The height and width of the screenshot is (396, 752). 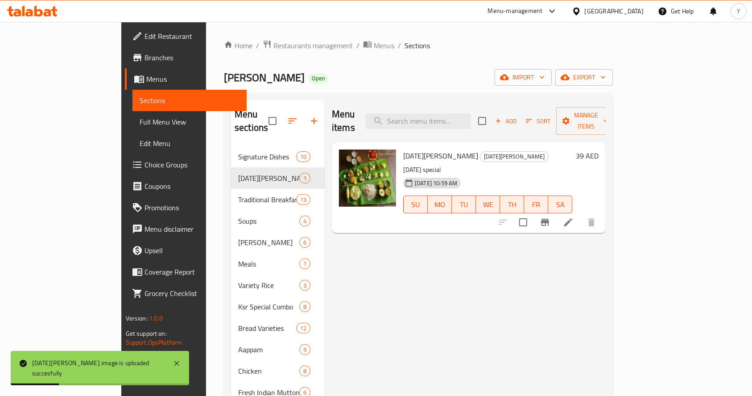 I want to click on span: 4, so click(x=305, y=221).